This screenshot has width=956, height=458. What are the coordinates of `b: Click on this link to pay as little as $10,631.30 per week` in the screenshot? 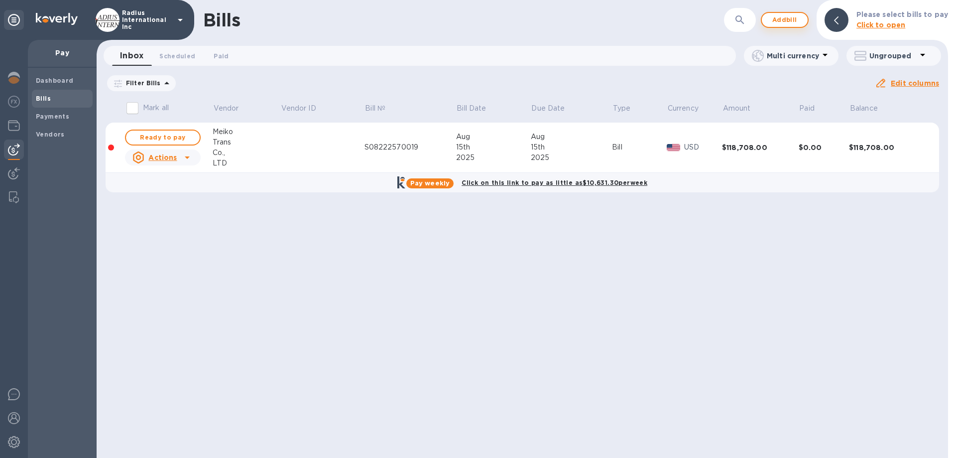 It's located at (554, 182).